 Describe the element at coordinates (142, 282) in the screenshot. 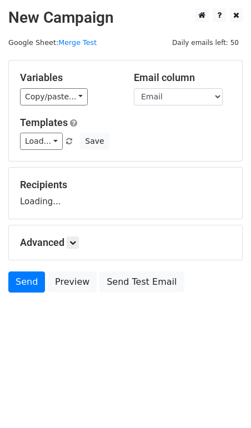

I see `a: Send Test Email` at that location.